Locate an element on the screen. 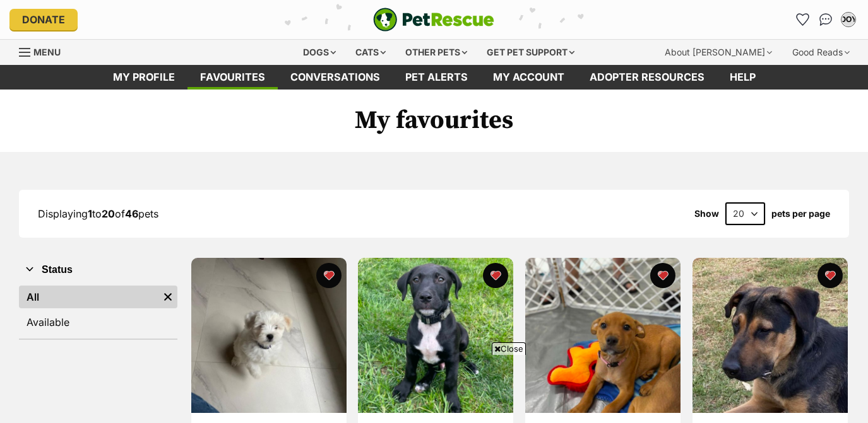  a: Help is located at coordinates (742, 77).